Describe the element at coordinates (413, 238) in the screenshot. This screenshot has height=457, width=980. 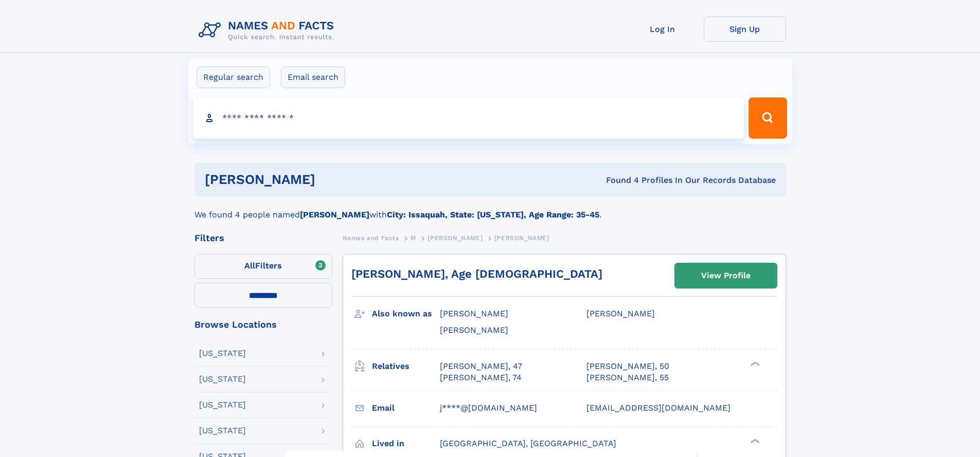
I see `a: M` at that location.